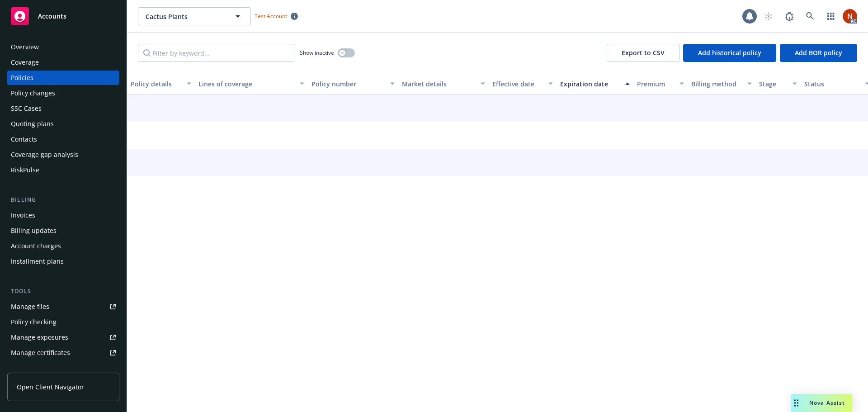  I want to click on a: Accounts, so click(64, 17).